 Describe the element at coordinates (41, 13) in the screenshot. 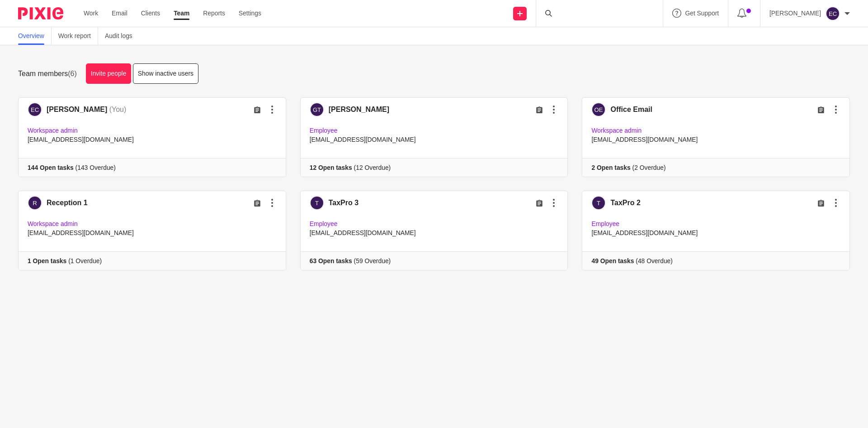

I see `img: Pixie` at that location.